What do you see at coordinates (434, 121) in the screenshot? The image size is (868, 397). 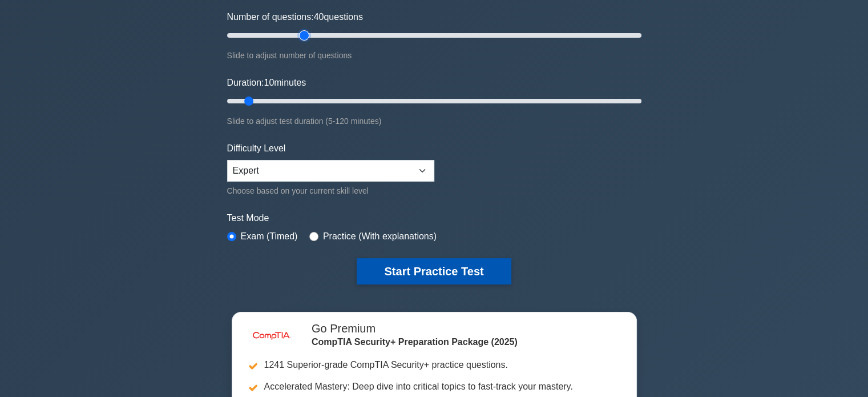 I see `div: Slide to adjust test duration (5-120 minutes)` at bounding box center [434, 121].